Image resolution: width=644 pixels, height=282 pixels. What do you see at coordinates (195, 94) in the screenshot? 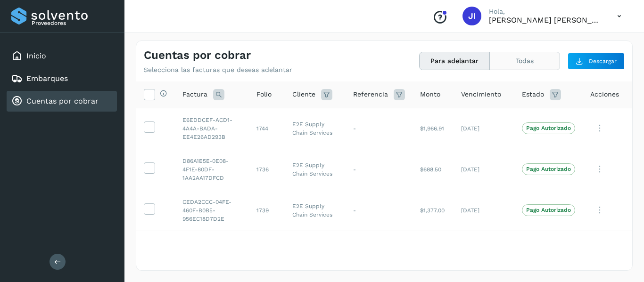
I see `span: Factura` at bounding box center [195, 94].